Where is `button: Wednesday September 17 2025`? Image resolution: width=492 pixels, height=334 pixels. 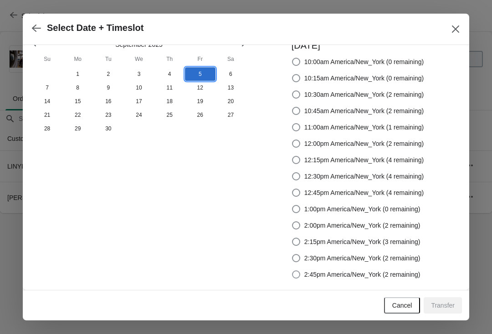
button: Wednesday September 17 2025 is located at coordinates (138, 101).